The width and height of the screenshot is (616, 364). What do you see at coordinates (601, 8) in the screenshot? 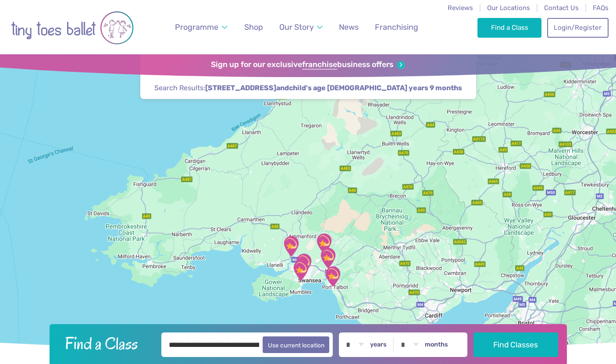
I see `a: FAQs` at bounding box center [601, 8].